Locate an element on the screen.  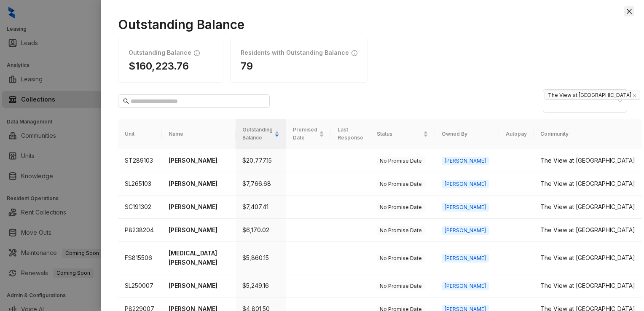
td: SC191302 is located at coordinates (140, 207).